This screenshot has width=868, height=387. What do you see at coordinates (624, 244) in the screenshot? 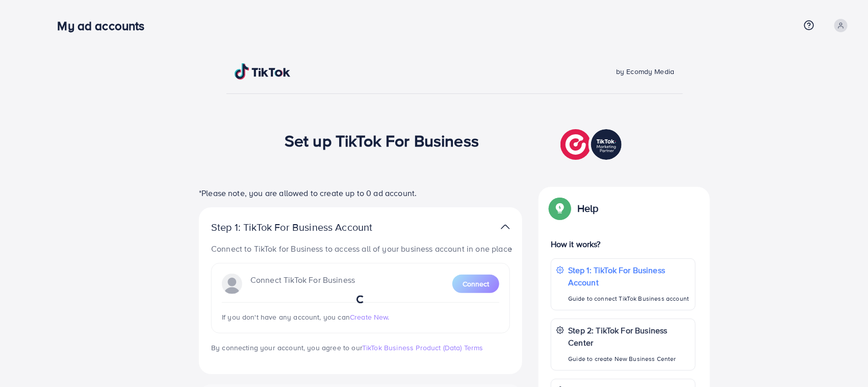
I see `p: How it works?` at bounding box center [624, 244].